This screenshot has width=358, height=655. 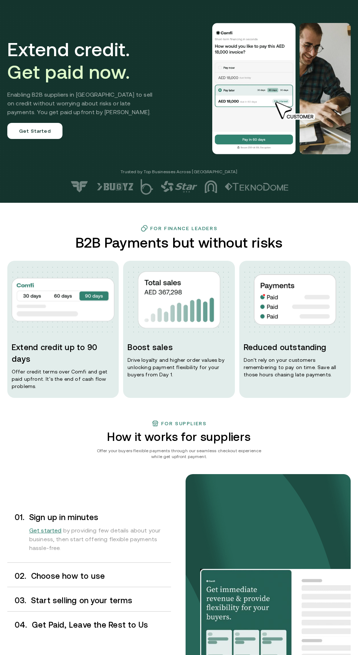 I want to click on h3: For suppliers, so click(x=184, y=424).